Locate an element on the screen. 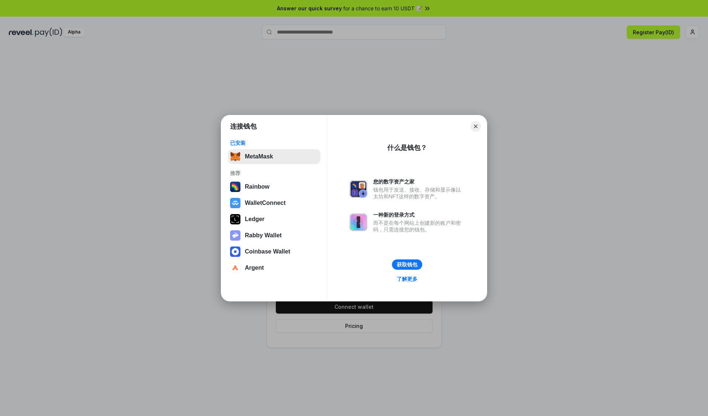 This screenshot has height=416, width=708. img: svg+xml,%3Csvg%20fill%3D%22none%22%20height%3D%2233%22%20viewBox%3D%220%200%2035%2033%22%20width%... is located at coordinates (235, 157).